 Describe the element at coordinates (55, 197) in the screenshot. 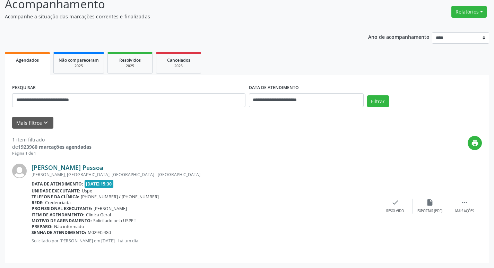

I see `b: Telefone da clínica:` at that location.